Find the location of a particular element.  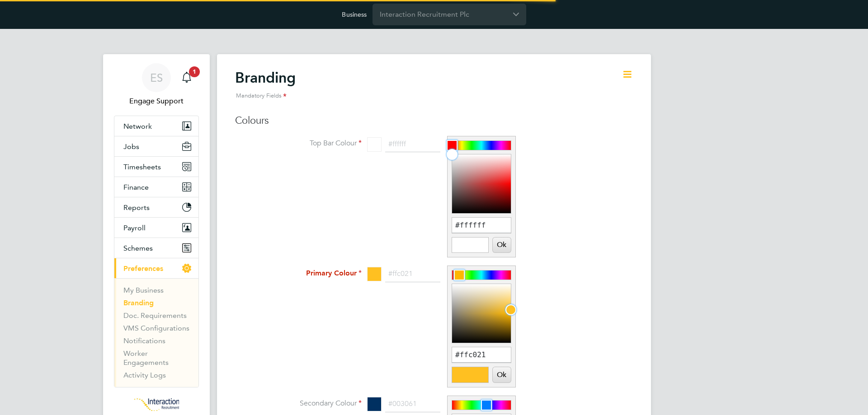

img: interactionrecruitment-logo-retina.png is located at coordinates (156, 404).